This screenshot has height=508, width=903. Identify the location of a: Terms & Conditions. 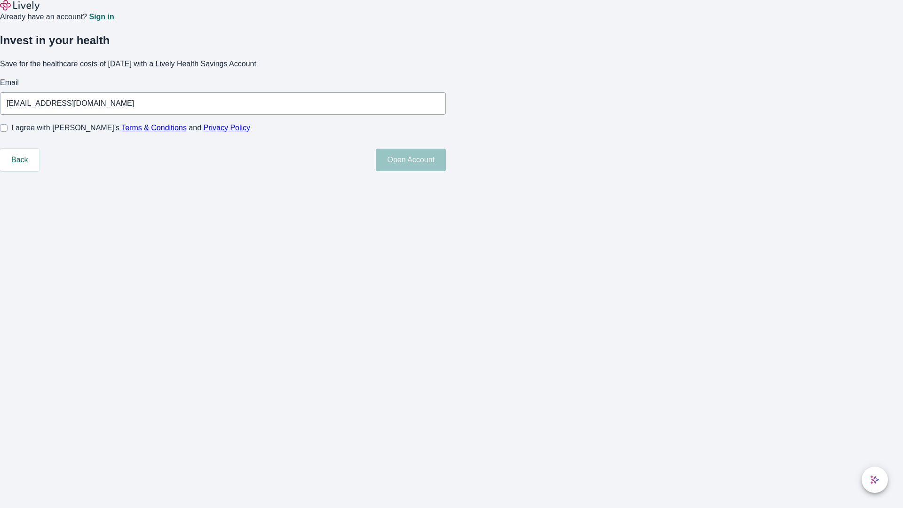
(154, 127).